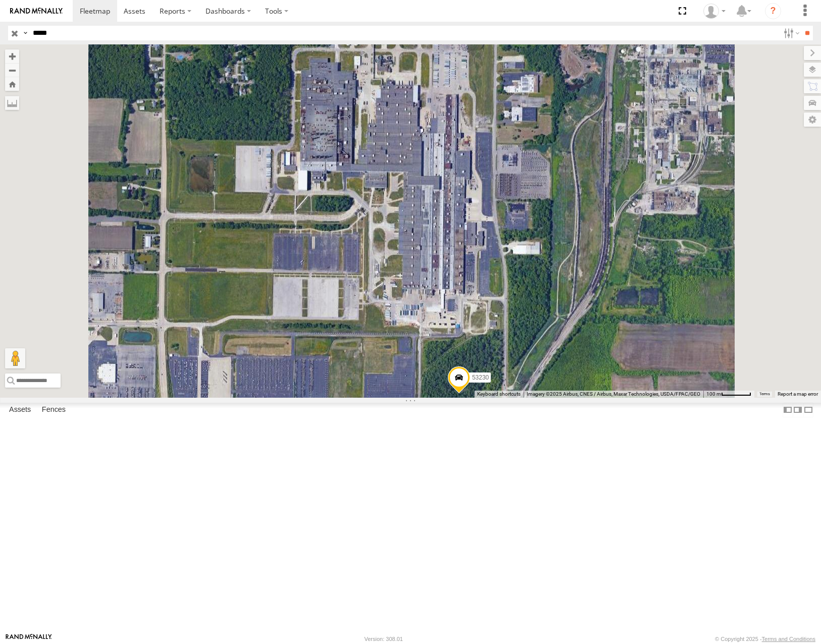 This screenshot has width=821, height=644. Describe the element at coordinates (764, 394) in the screenshot. I see `a: Terms (opens in new tab)` at that location.